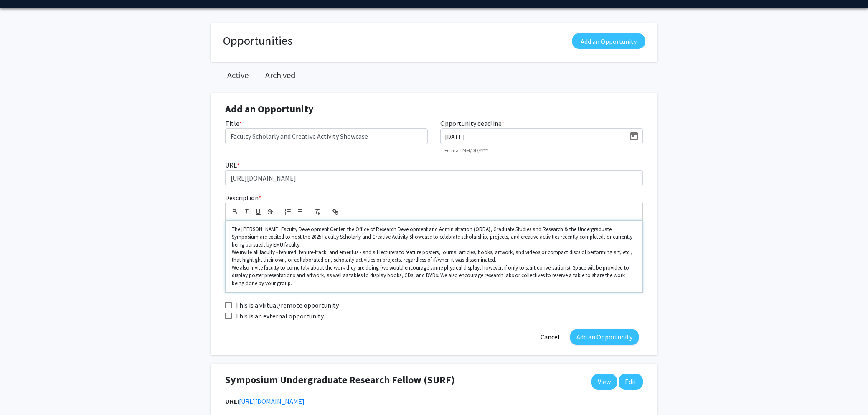  Describe the element at coordinates (269, 108) in the screenshot. I see `strong: Add an Opportunity` at that location.